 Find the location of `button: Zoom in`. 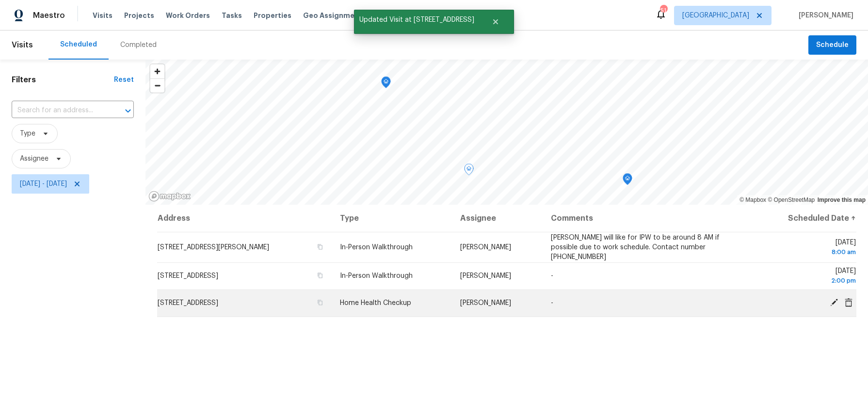

button: Zoom in is located at coordinates (157, 72).